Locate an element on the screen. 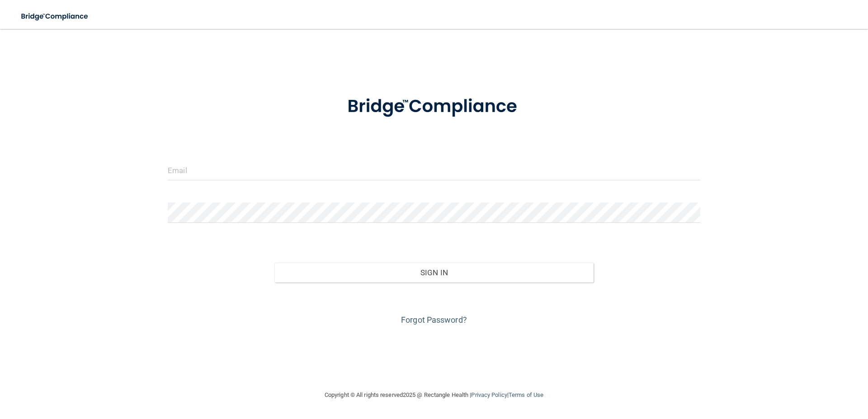 The height and width of the screenshot is (419, 868). input: Email is located at coordinates (434, 170).